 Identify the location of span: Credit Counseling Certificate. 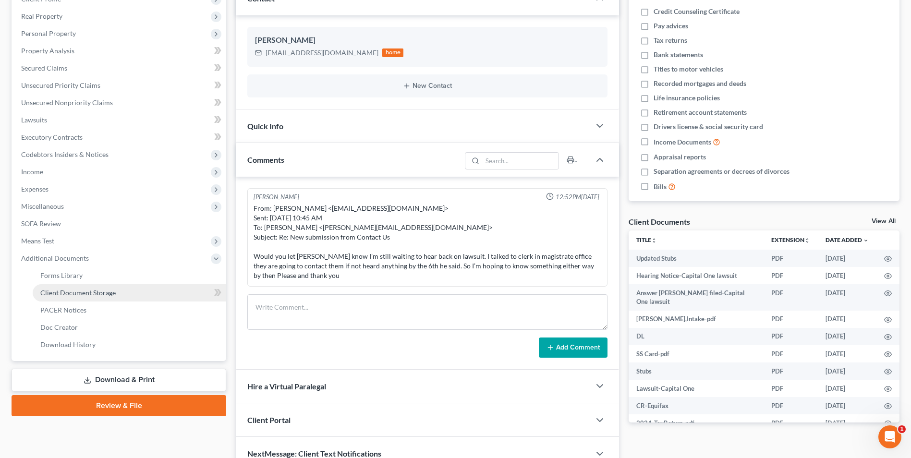
(696, 12).